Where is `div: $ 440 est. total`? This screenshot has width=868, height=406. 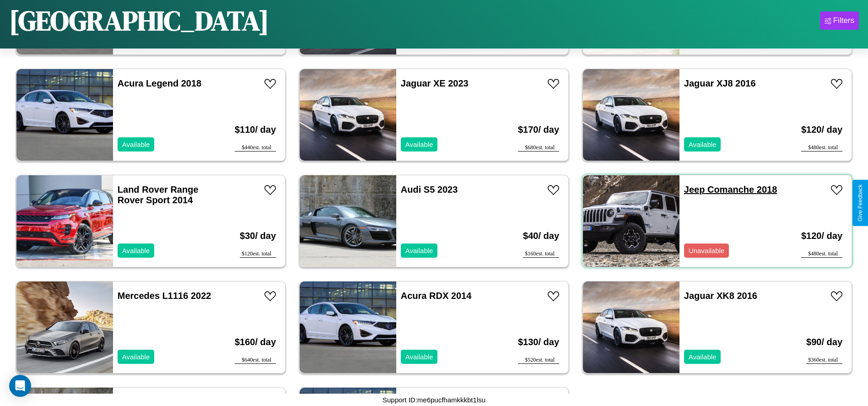 div: $ 440 est. total is located at coordinates (255, 148).